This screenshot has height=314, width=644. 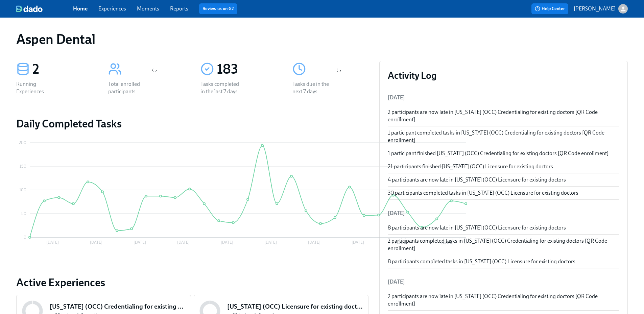 What do you see at coordinates (25, 237) in the screenshot?
I see `tspan: 0` at bounding box center [25, 237].